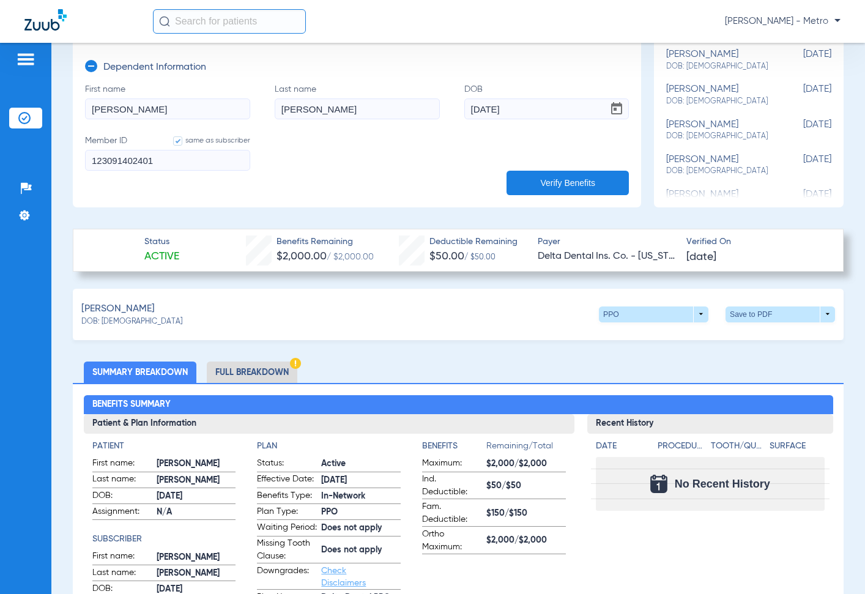 This screenshot has height=594, width=865. Describe the element at coordinates (723, 484) in the screenshot. I see `span: No Recent History` at that location.